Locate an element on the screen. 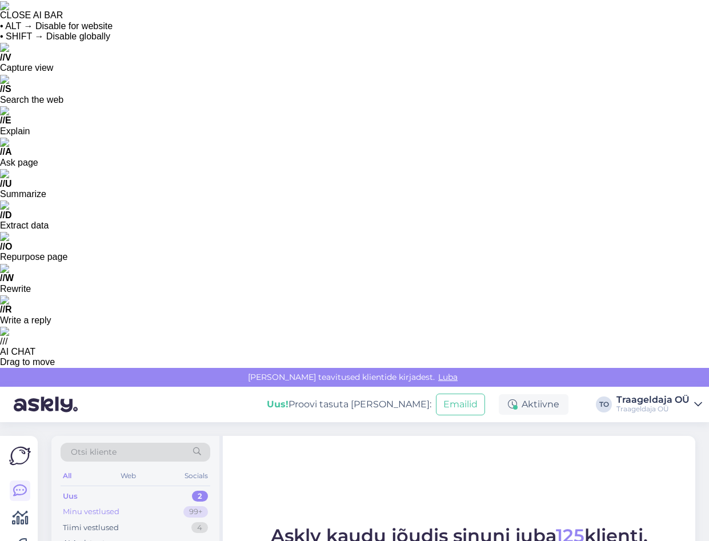  div: 2 is located at coordinates (200, 496).